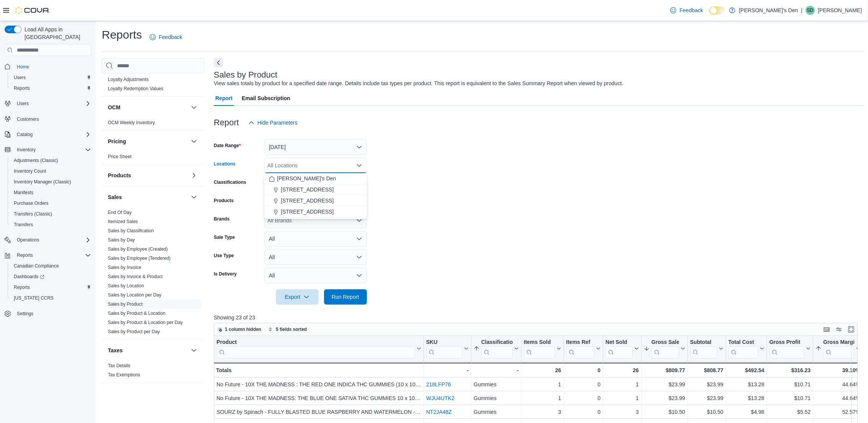 This screenshot has height=423, width=868. Describe the element at coordinates (135, 295) in the screenshot. I see `span: Sales by Location per Day` at that location.